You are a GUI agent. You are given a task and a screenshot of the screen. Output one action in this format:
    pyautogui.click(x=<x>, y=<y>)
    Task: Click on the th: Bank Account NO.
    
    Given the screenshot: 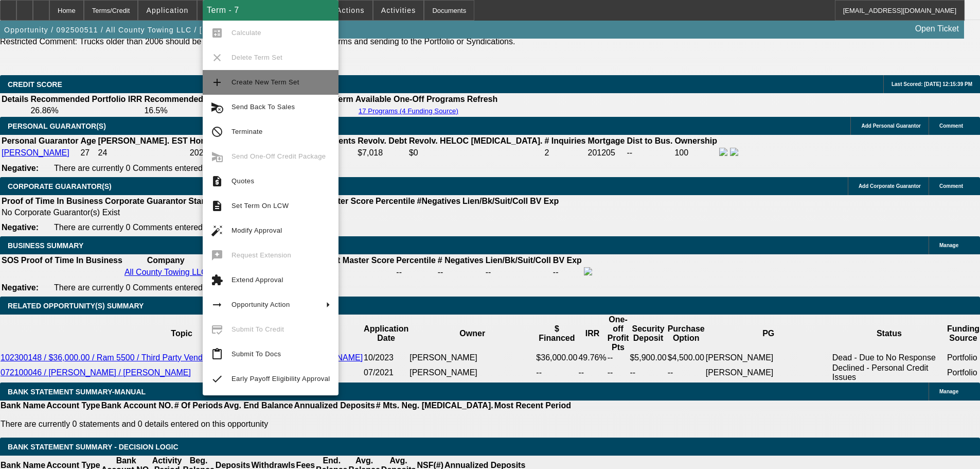 What is the action you would take?
    pyautogui.click(x=137, y=405)
    